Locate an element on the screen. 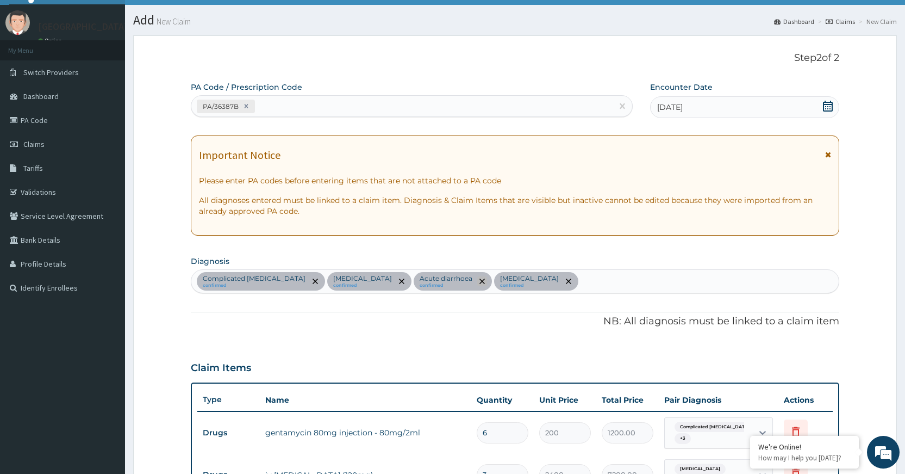 The height and width of the screenshot is (474, 905). td: Drugs is located at coordinates (228, 432).